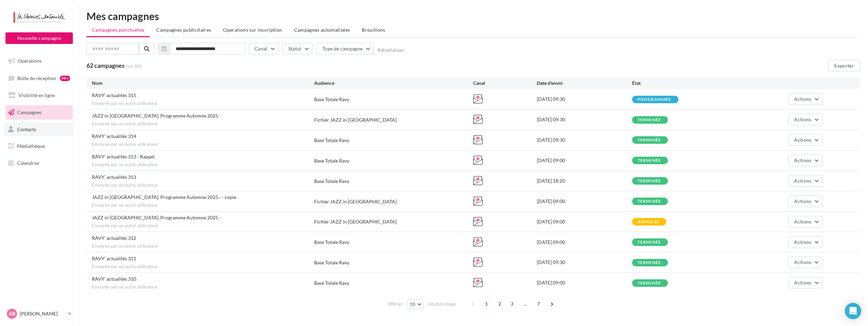 The height and width of the screenshot is (326, 868). I want to click on a: Campagnes, so click(39, 113).